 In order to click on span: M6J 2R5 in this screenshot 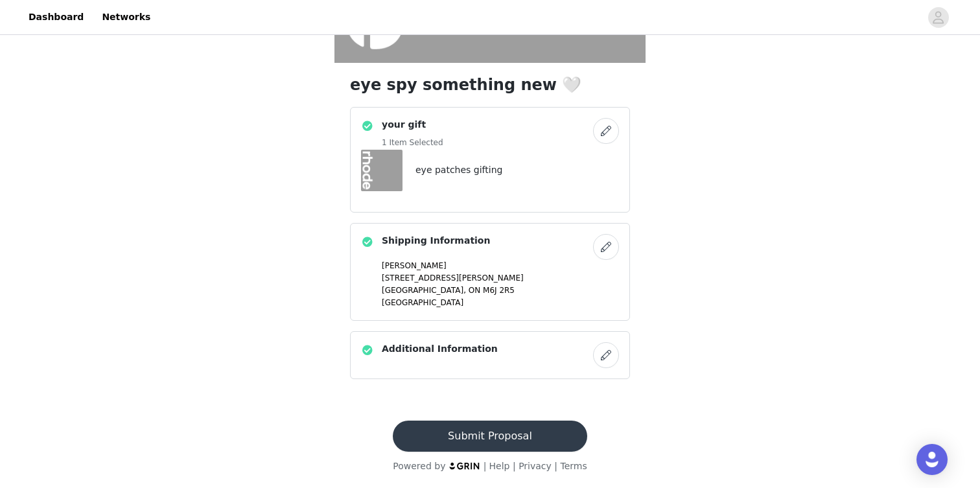, I will do `click(499, 290)`.